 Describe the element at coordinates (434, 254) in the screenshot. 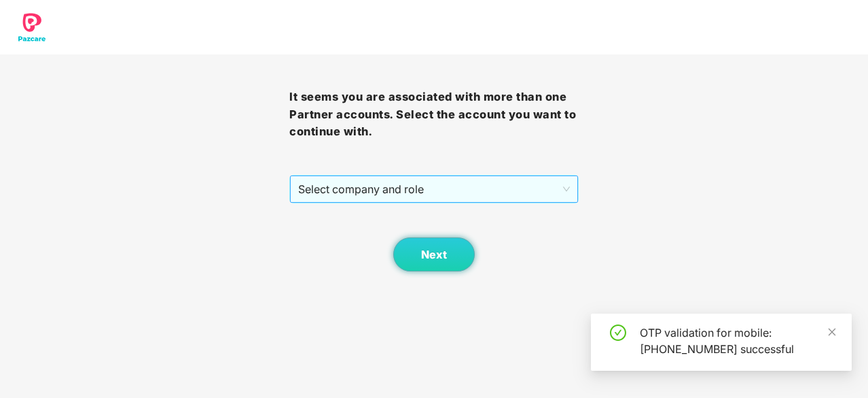

I see `button: Next` at that location.